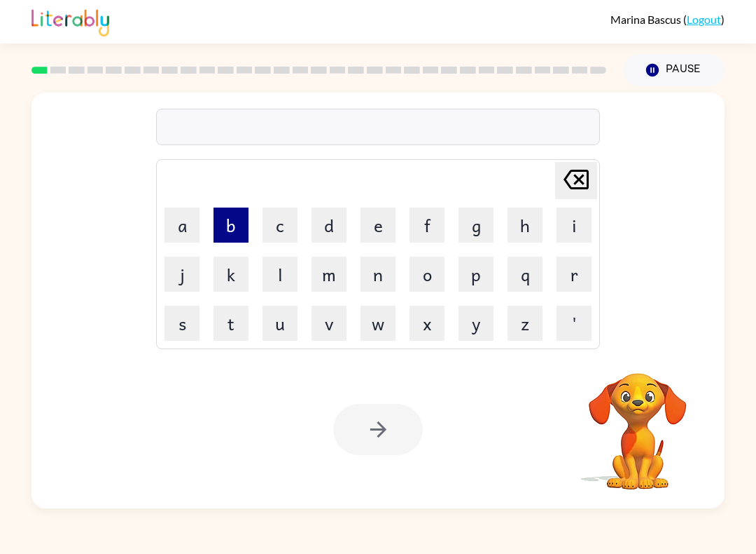 Image resolution: width=756 pixels, height=554 pixels. Describe the element at coordinates (638, 421) in the screenshot. I see `video: Your browser must support playing .mp4 files to use Literably. Please try using another browser.` at that location.